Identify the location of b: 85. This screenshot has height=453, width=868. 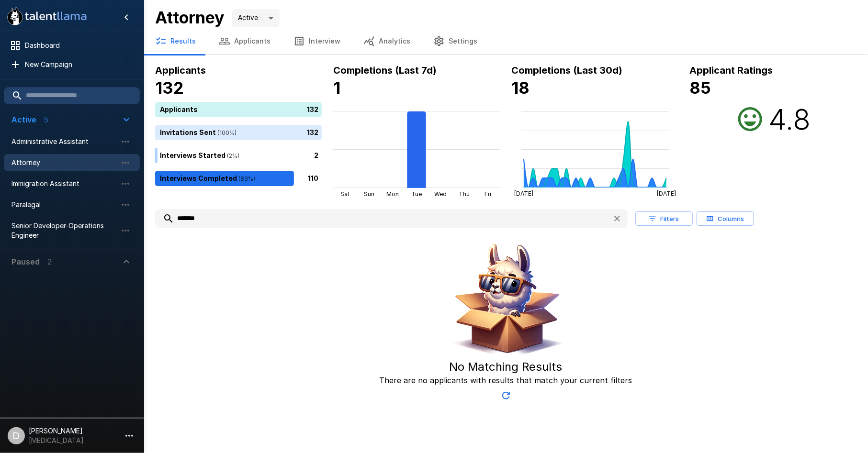
(700, 87).